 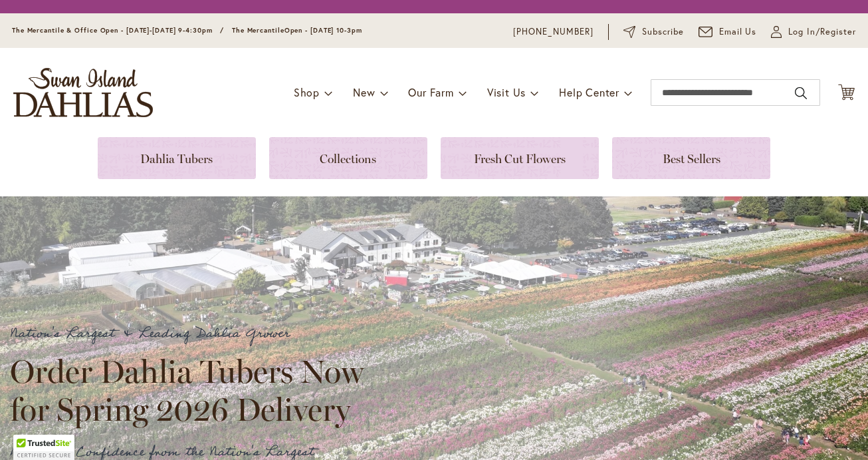 I want to click on p: Nation's Largest & Leading Dahlia Grower, so click(x=193, y=333).